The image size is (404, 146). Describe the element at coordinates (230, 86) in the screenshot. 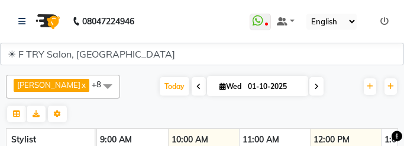

I see `span: Wed` at that location.